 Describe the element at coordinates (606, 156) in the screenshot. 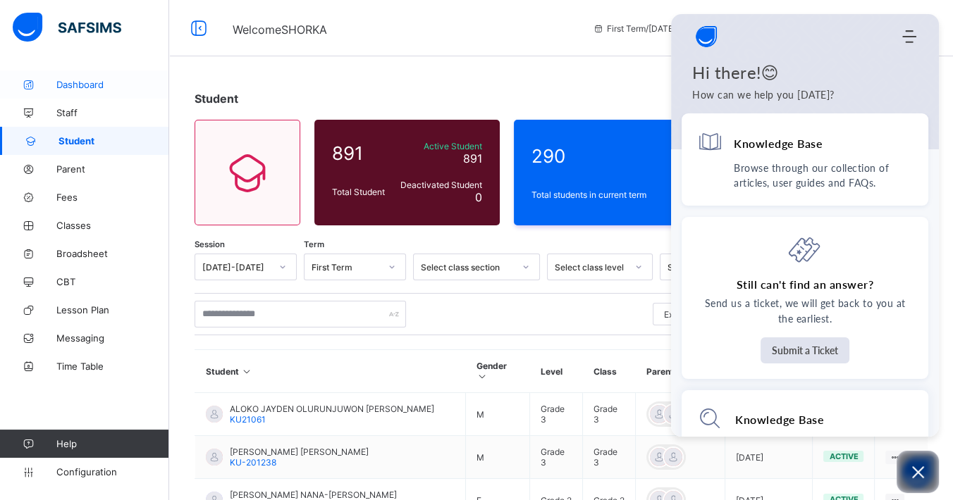

I see `span: 290` at that location.